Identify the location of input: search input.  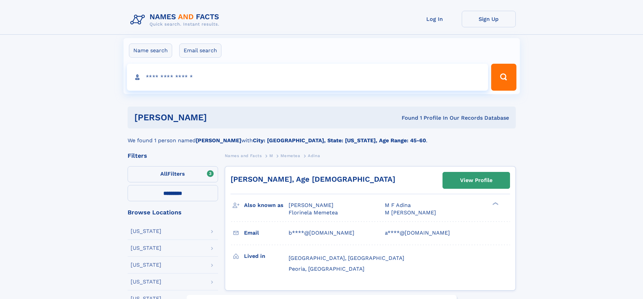
(307, 77).